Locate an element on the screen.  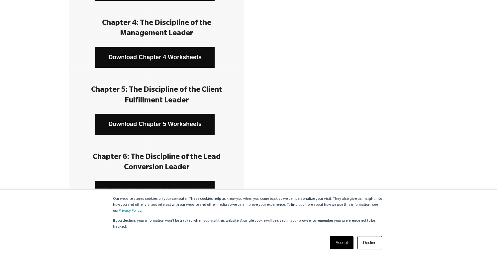
a: Download Chapter 5 Worksheets is located at coordinates (155, 124).